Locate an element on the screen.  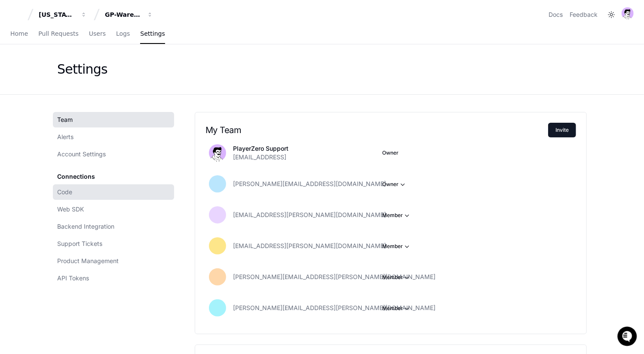
span: Pylon is located at coordinates (95, 93).